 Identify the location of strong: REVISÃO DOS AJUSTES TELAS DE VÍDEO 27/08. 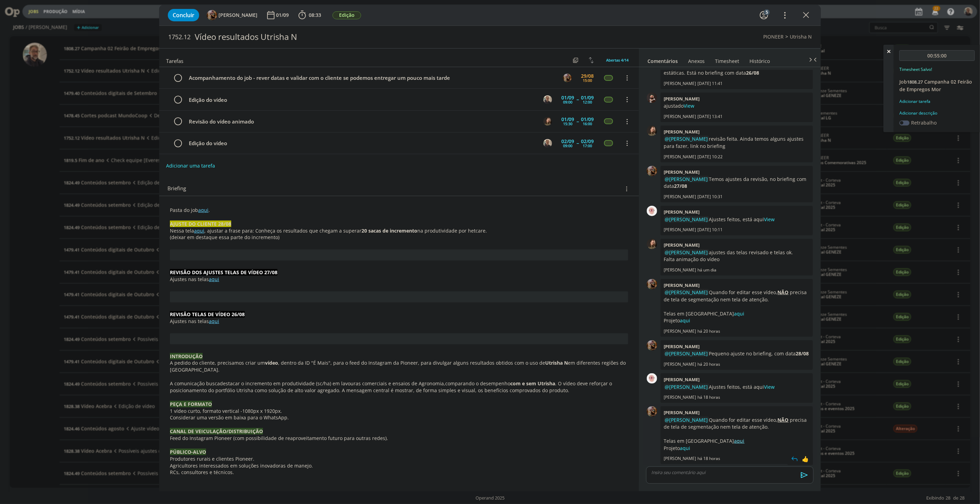
(224, 273).